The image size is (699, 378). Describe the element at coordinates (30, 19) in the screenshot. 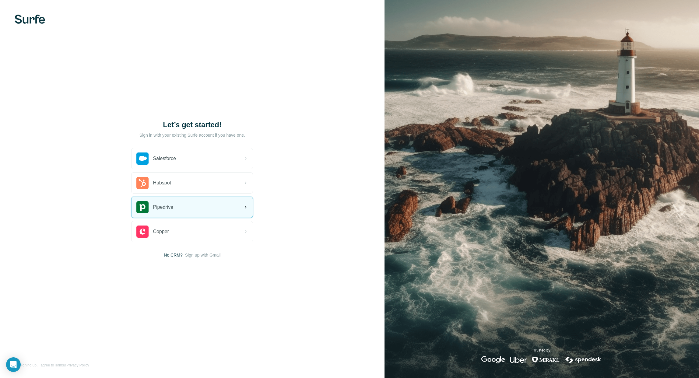

I see `img: Surfe's logo` at that location.